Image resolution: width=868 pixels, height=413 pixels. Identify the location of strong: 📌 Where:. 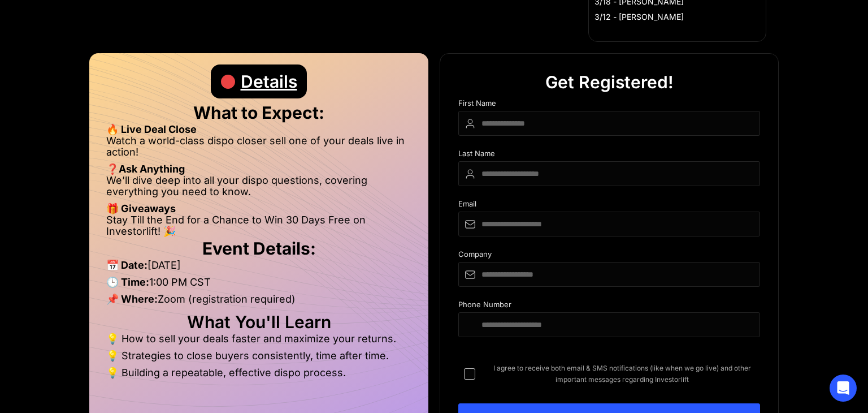
(131, 299).